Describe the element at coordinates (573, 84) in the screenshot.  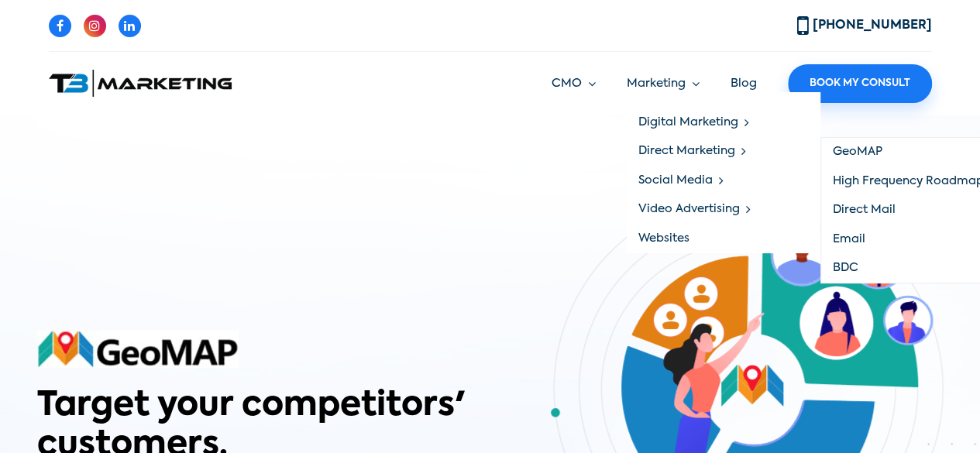
I see `a: CMO` at that location.